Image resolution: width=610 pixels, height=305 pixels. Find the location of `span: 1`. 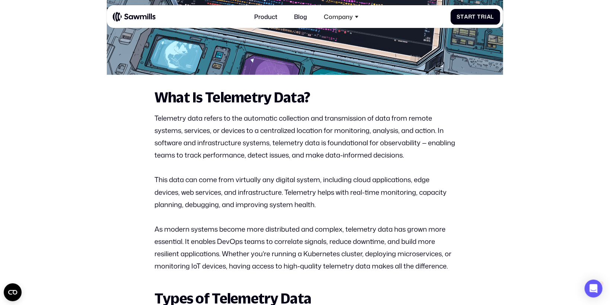

span: 1 is located at coordinates (603, 283).